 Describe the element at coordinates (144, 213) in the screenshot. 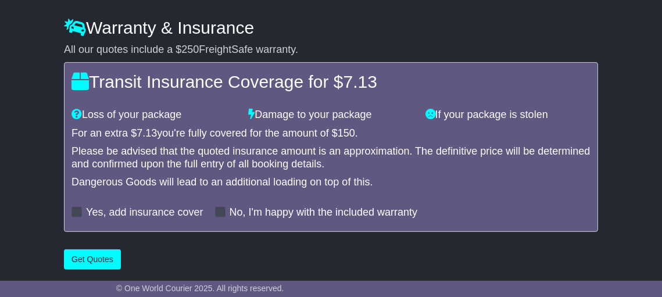

I see `label: Yes, add insurance cover` at that location.